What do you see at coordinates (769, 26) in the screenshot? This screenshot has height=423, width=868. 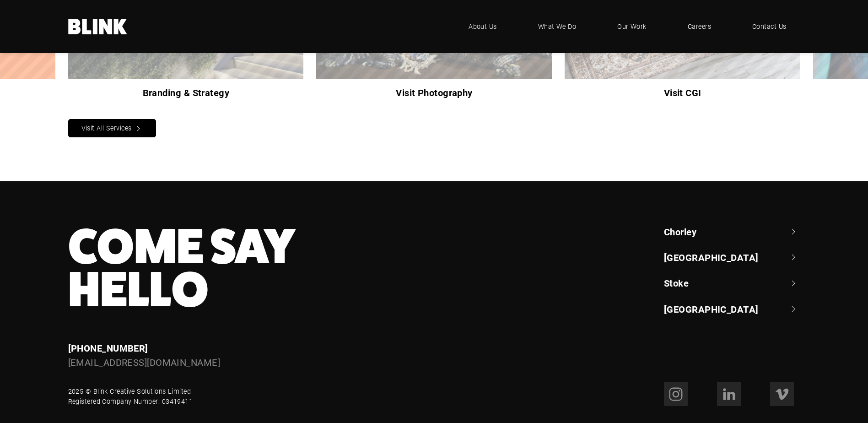 I see `span: Contact Us` at bounding box center [769, 26].